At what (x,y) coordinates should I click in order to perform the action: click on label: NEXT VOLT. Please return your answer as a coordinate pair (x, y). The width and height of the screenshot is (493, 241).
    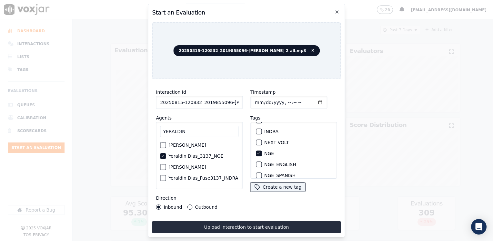
    Looking at the image, I should click on (277, 142).